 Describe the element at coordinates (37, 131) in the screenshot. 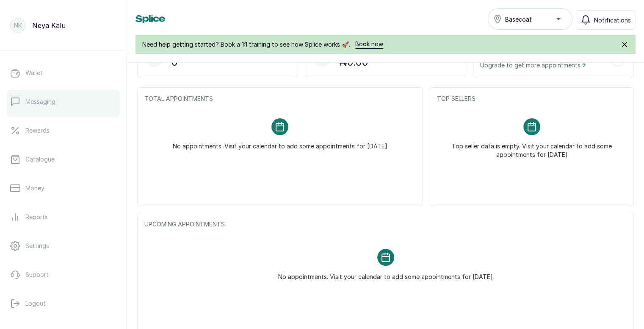

I see `p: Rewards` at that location.